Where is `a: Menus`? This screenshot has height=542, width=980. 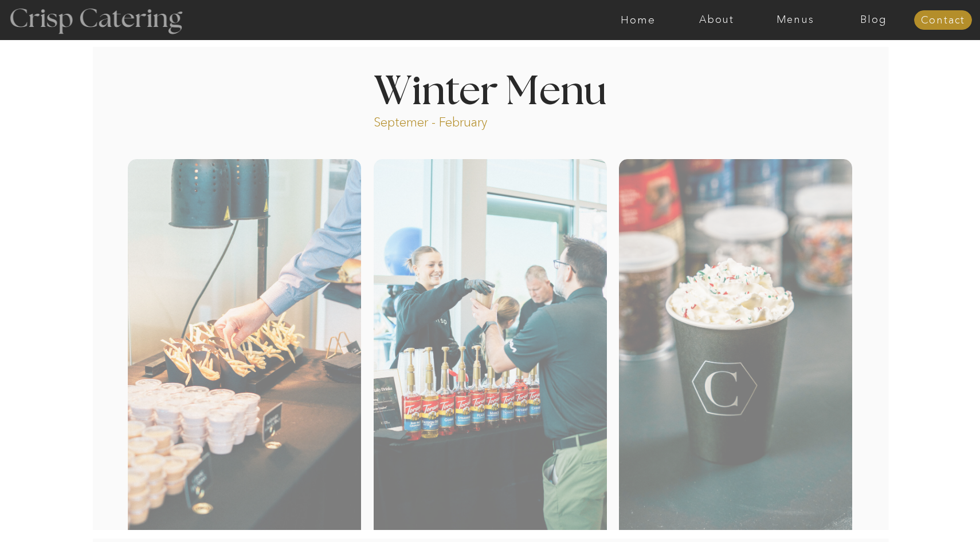
a: Menus is located at coordinates (795, 20).